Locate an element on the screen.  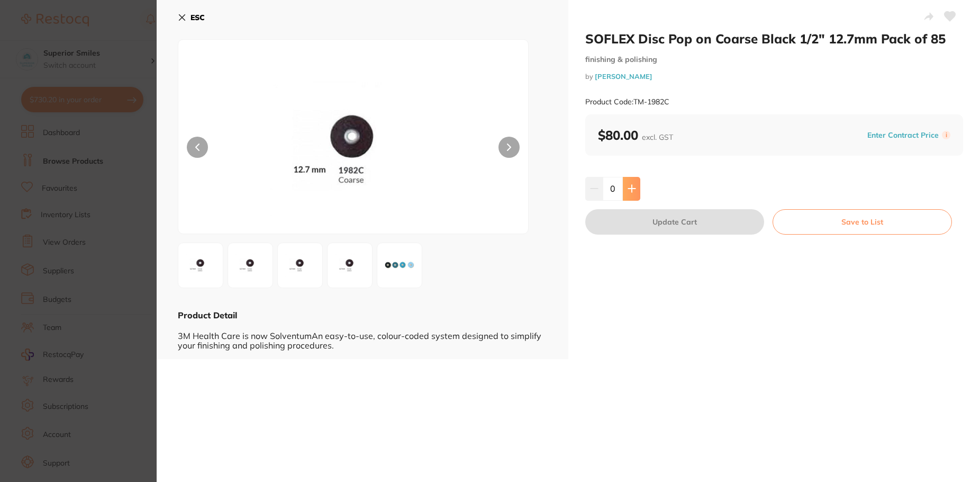
small: finishing & polishing is located at coordinates (775, 60).